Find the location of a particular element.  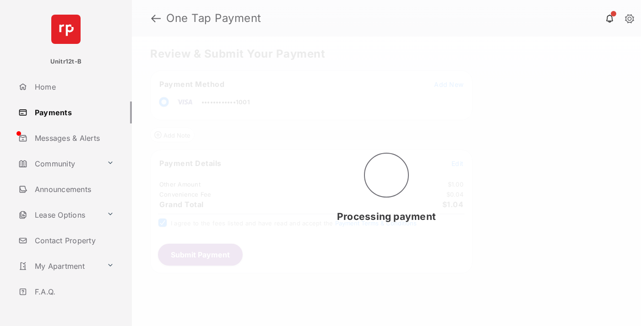

a: My Apartment is located at coordinates (59, 266).